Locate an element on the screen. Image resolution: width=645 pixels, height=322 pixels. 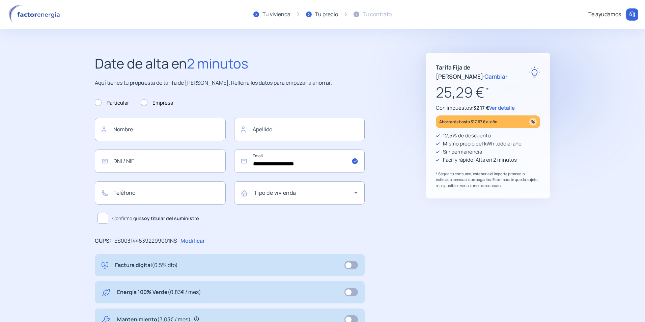
p: * Según tu consumo, este sería el importe promedio estimado mensual que pagarías. Este importe qu... is located at coordinates (488, 180).